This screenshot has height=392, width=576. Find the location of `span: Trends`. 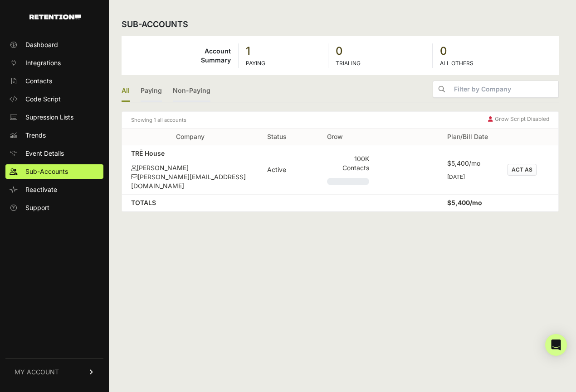

span: Trends is located at coordinates (35, 135).